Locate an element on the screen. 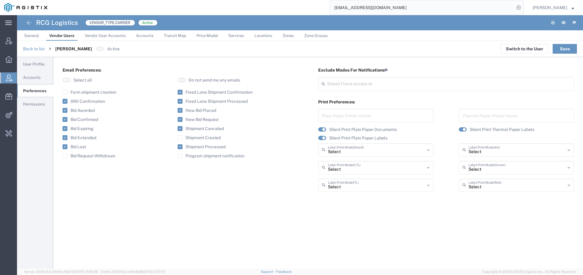  label: Select all is located at coordinates (83, 80).